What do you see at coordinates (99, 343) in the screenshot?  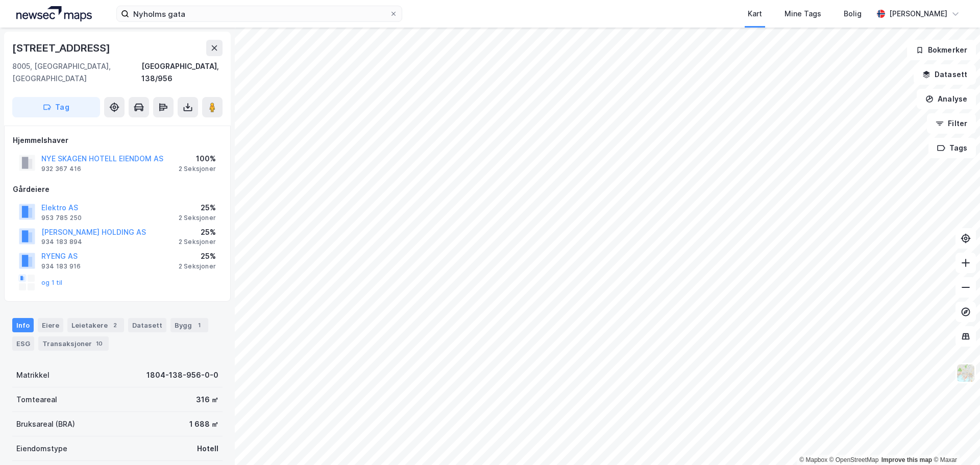 I see `div: 10` at bounding box center [99, 343].